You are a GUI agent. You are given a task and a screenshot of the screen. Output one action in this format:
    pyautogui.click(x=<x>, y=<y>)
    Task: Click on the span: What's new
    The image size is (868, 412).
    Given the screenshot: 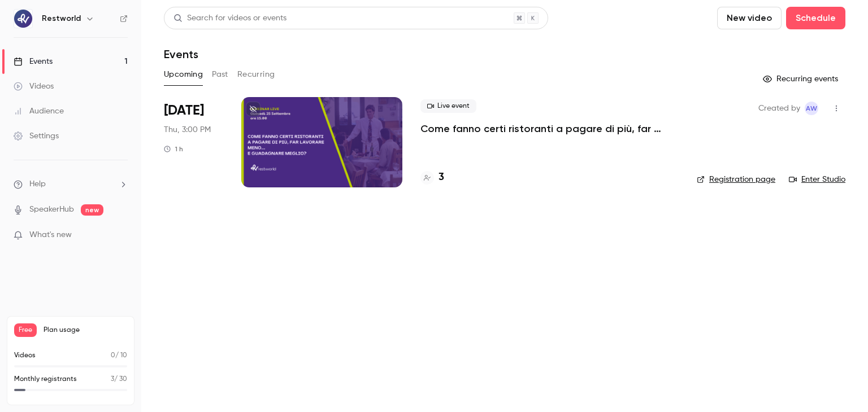 What is the action you would take?
    pyautogui.click(x=50, y=235)
    